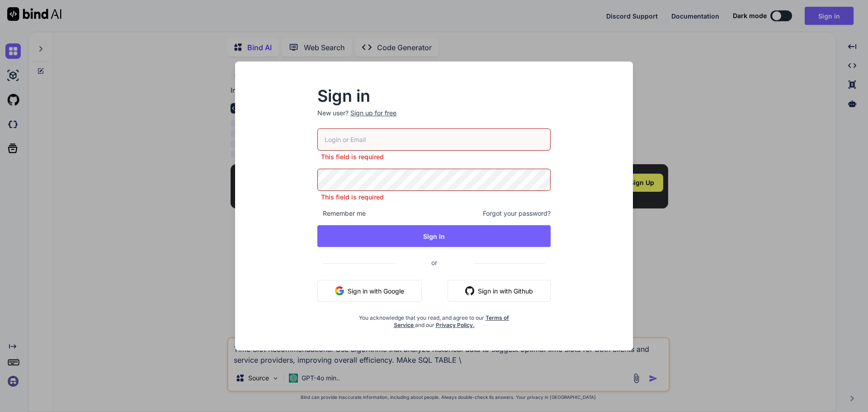 This screenshot has width=868, height=412. I want to click on a: Terms of Service, so click(452, 321).